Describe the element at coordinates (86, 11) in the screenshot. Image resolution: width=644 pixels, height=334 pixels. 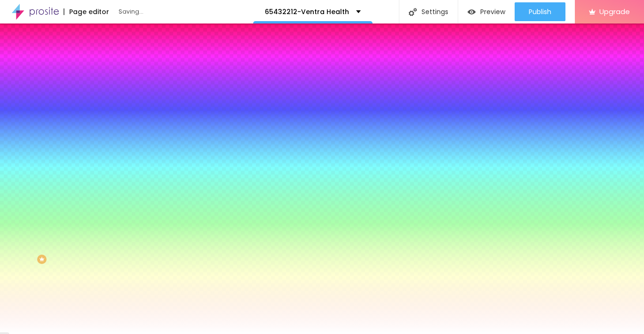
I see `div: Page editor` at that location.